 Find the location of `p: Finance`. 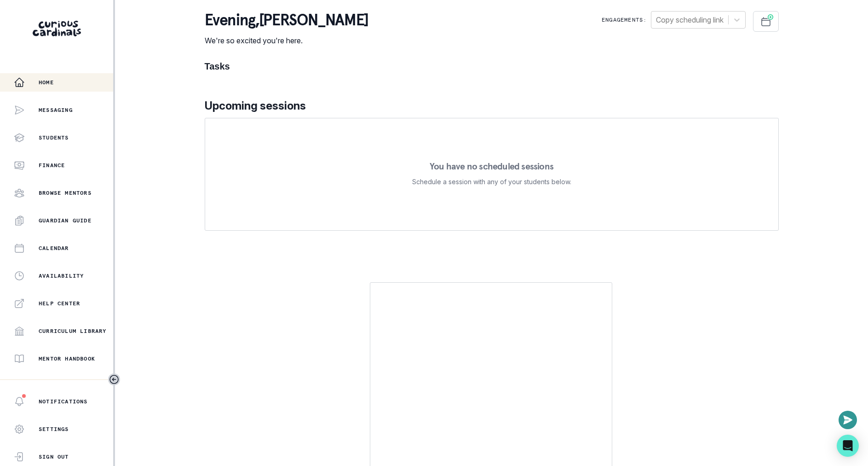

p: Finance is located at coordinates (52, 165).